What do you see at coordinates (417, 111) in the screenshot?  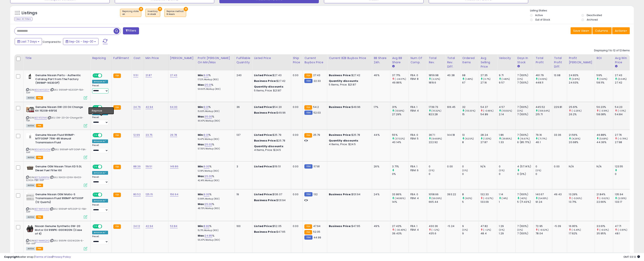 I see `div: FBM: 4` at bounding box center [417, 111].